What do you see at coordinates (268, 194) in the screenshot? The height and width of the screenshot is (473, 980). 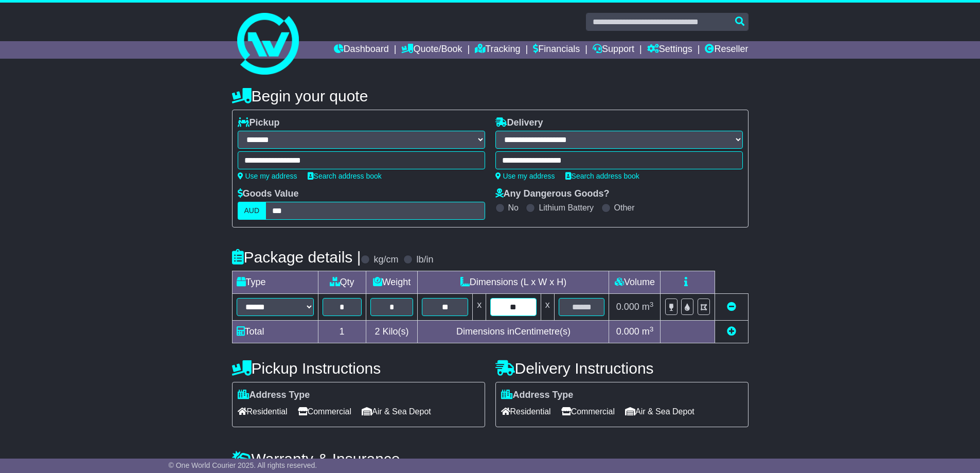 I see `label: Goods Value` at bounding box center [268, 194].